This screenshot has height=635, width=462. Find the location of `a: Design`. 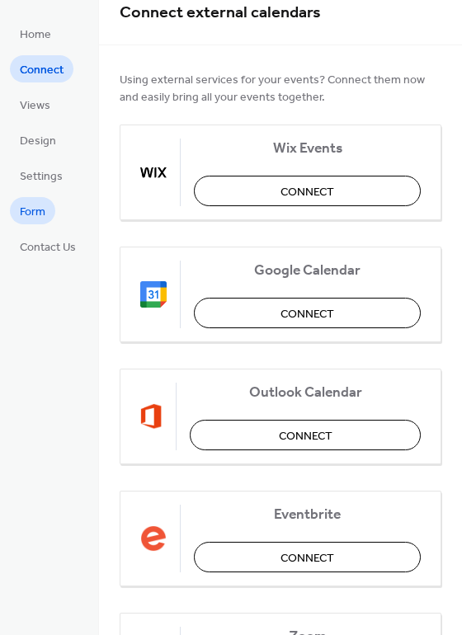

a: Design is located at coordinates (38, 139).